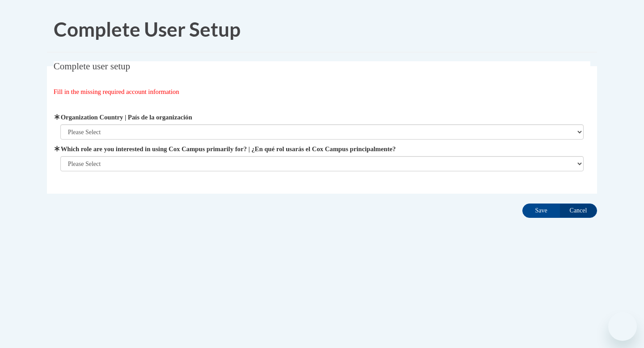 Image resolution: width=644 pixels, height=348 pixels. I want to click on input: Cancel, so click(578, 211).